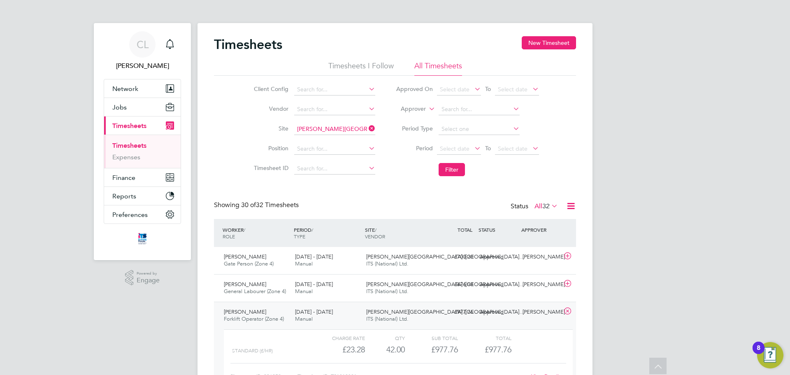 The width and height of the screenshot is (790, 375). What do you see at coordinates (407, 109) in the screenshot?
I see `label: Approver` at bounding box center [407, 109].